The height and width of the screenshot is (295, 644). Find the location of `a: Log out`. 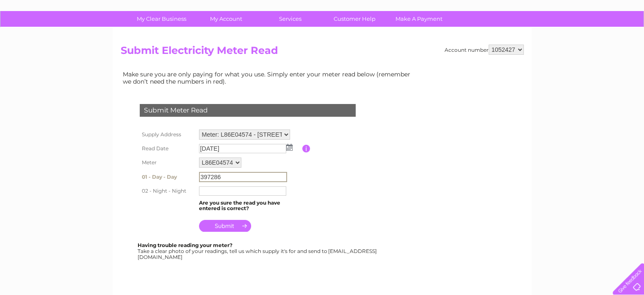

a: Log out is located at coordinates (626, 39).